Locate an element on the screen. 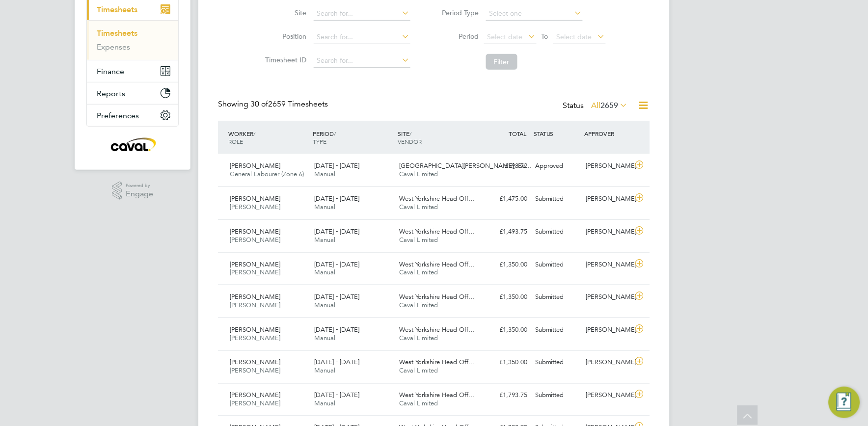 The width and height of the screenshot is (868, 426). span: Engage is located at coordinates (140, 194).